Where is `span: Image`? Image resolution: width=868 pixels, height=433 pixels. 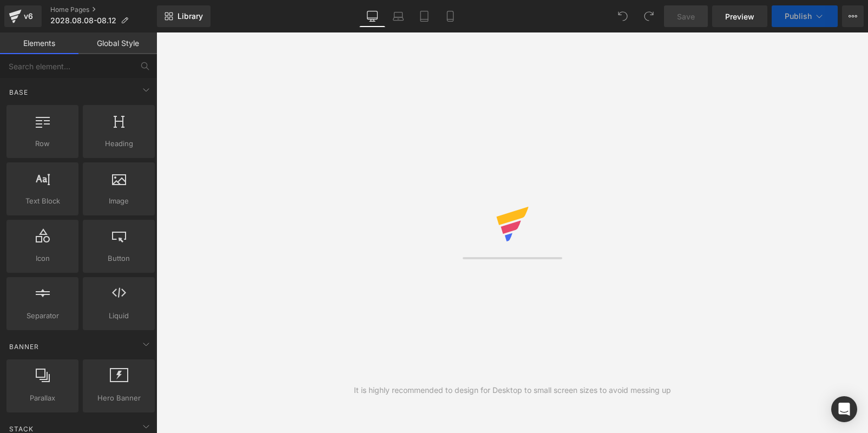 span: Image is located at coordinates (119, 201).